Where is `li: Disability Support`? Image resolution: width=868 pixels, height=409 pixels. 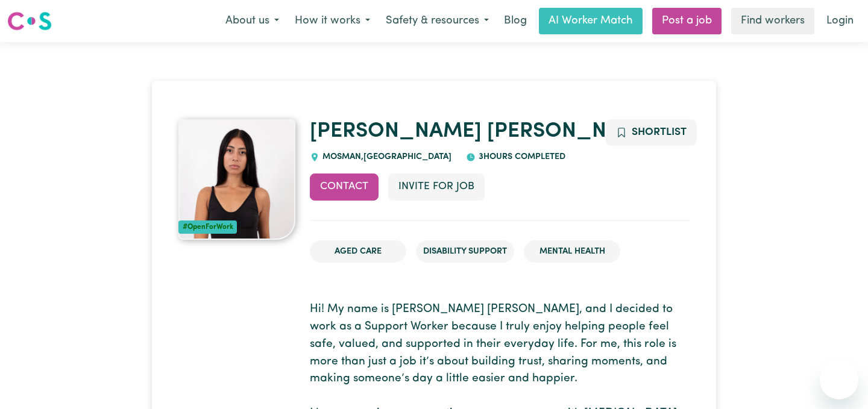
li: Disability Support is located at coordinates (465, 252).